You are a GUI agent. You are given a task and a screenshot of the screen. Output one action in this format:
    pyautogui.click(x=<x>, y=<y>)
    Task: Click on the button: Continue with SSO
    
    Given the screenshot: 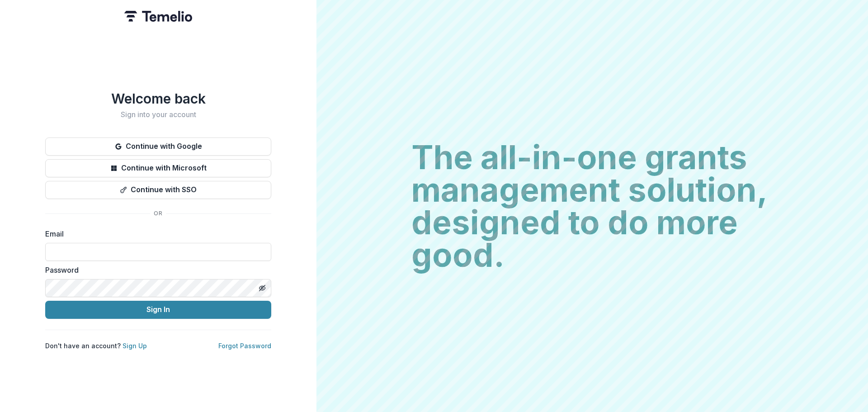 What is the action you would take?
    pyautogui.click(x=158, y=190)
    